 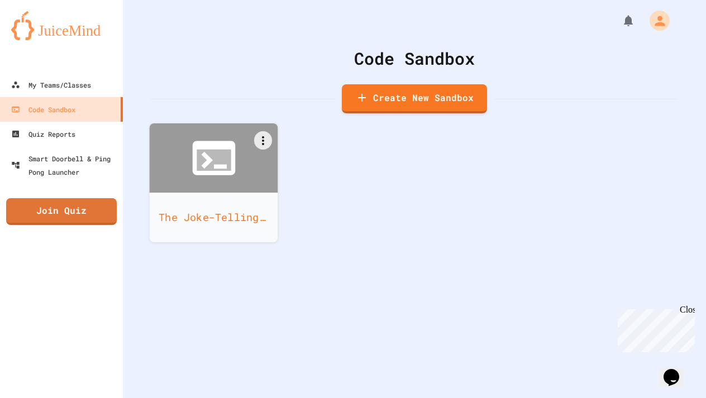 I want to click on div: My Notifications, so click(x=620, y=21).